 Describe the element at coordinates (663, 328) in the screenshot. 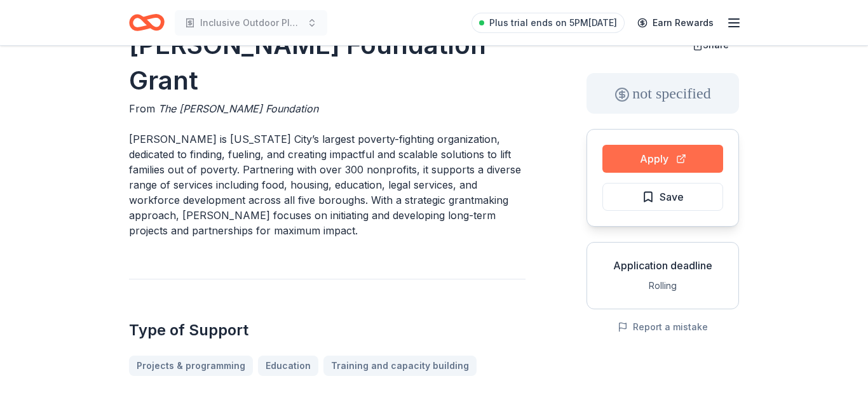

I see `button: Report a mistake` at that location.